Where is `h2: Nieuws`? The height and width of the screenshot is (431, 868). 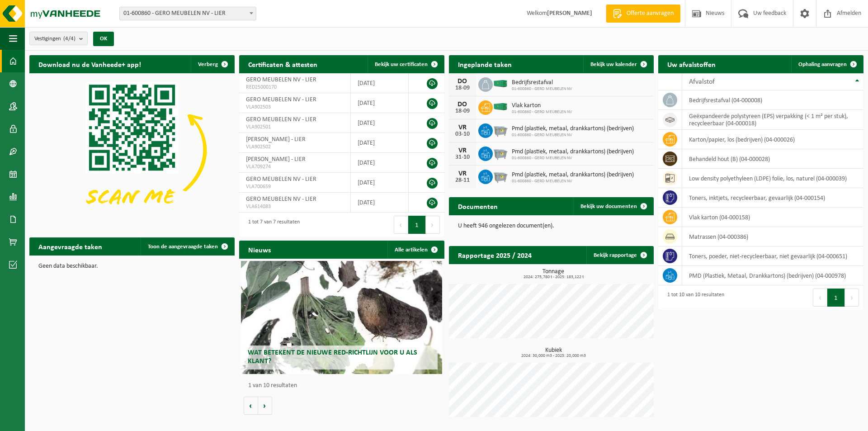 h2: Nieuws is located at coordinates (259, 249).